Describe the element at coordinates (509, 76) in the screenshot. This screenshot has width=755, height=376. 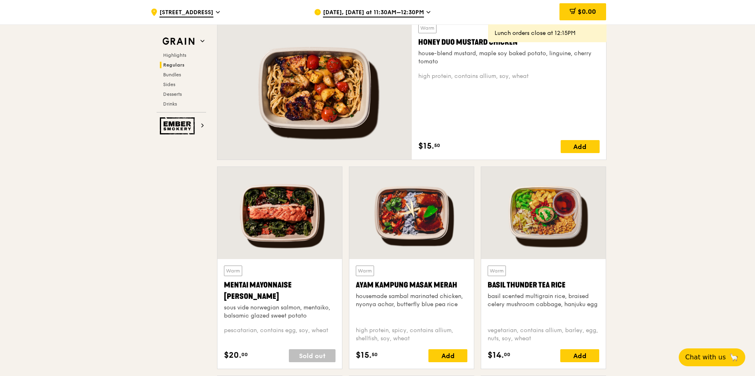
I see `div: high protein, contains allium, soy, wheat` at that location.